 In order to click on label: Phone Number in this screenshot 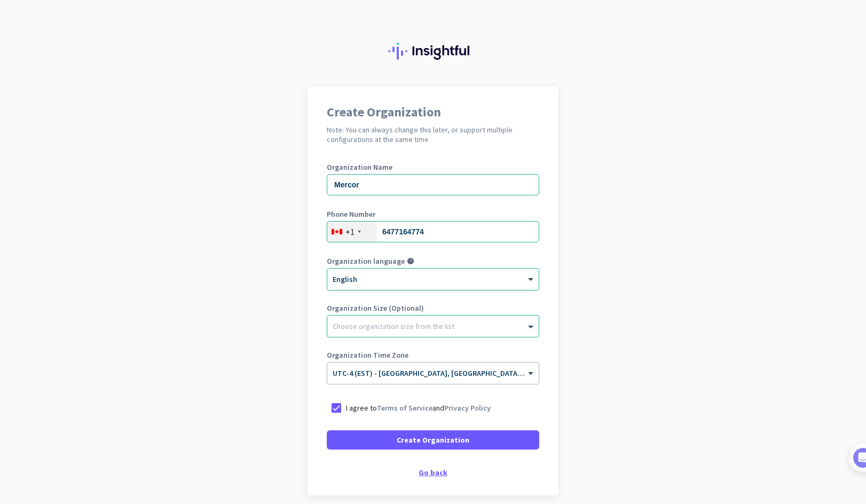, I will do `click(433, 214)`.